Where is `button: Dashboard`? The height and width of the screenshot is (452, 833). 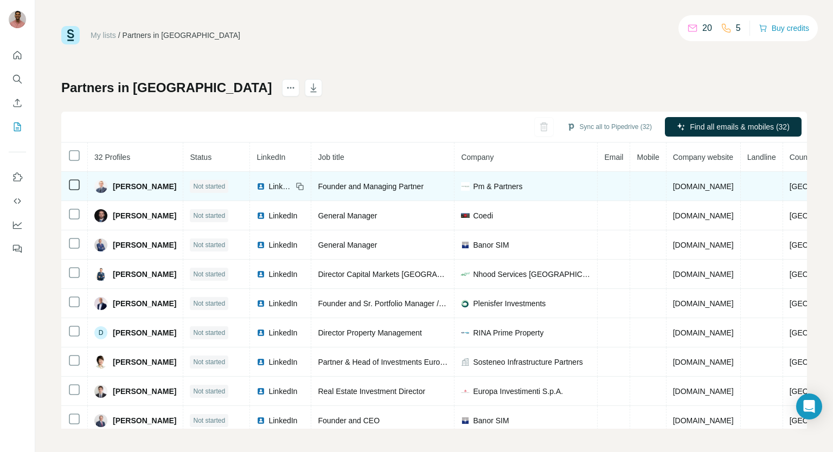
button: Dashboard is located at coordinates (17, 225).